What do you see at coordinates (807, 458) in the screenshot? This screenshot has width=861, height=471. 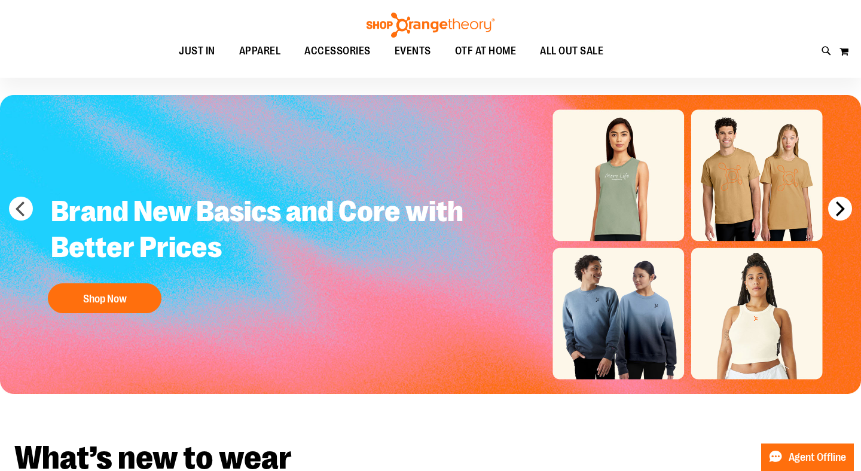 I see `button: Agent Offline` at bounding box center [807, 458].